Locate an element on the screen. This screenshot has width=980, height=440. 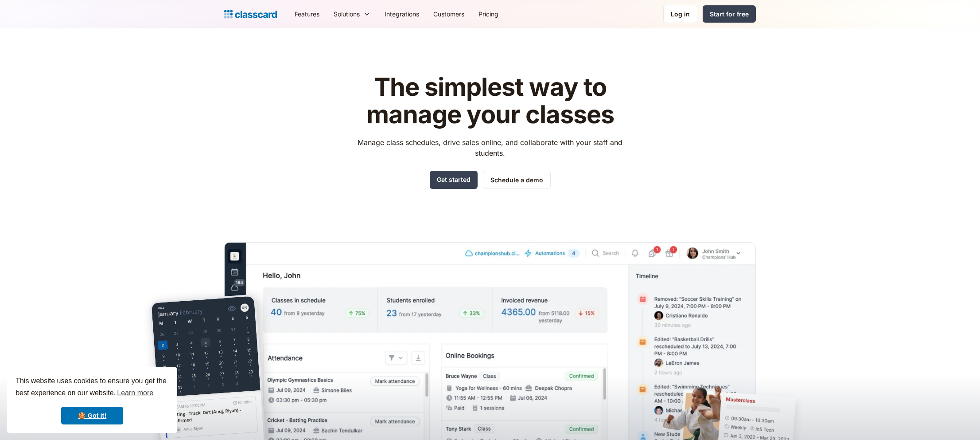
a: Integrations is located at coordinates (402, 14).